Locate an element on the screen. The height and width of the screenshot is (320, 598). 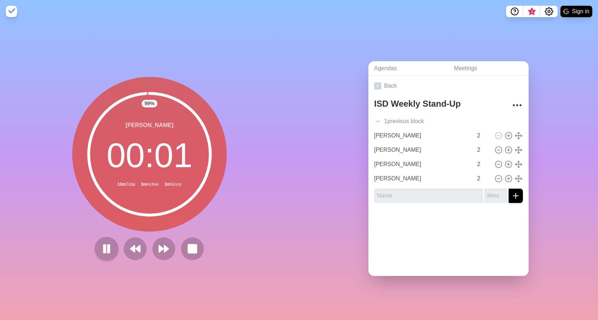
button: What’s new is located at coordinates (532, 11).